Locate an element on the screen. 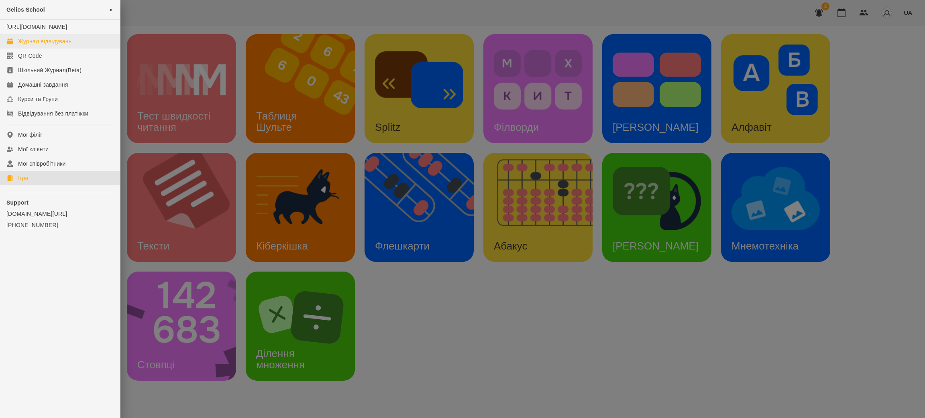 The height and width of the screenshot is (418, 925). div: Відвідування без платіжки is located at coordinates (53, 114).